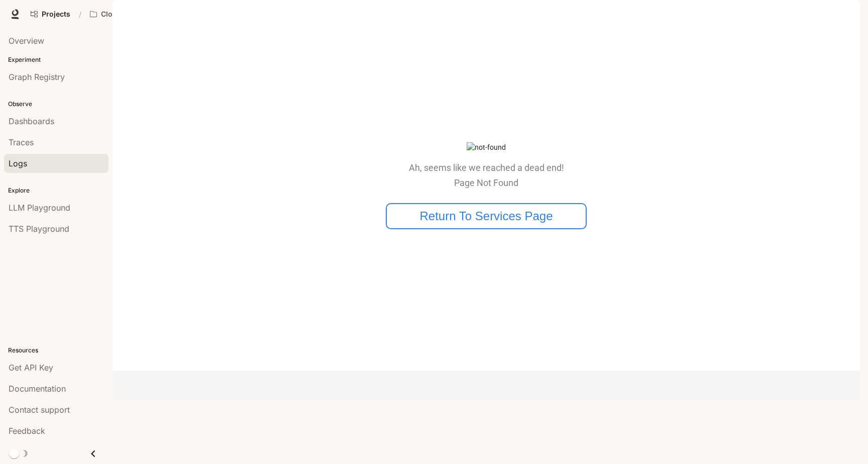  I want to click on span: Projects, so click(55, 14).